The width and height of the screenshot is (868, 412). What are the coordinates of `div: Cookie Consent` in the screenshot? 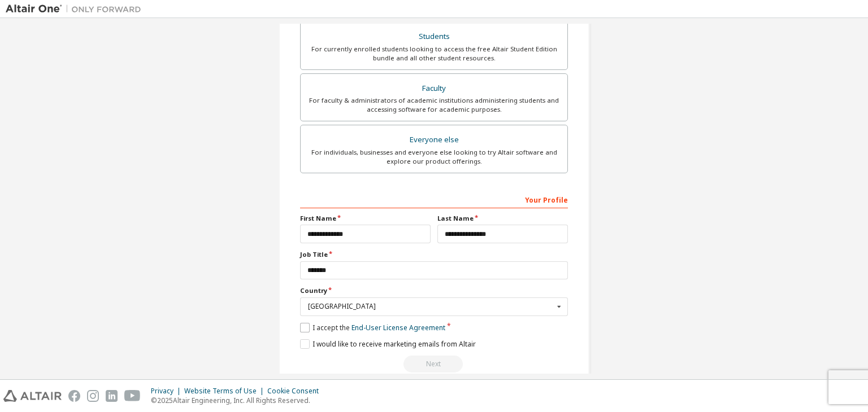 It's located at (296, 391).